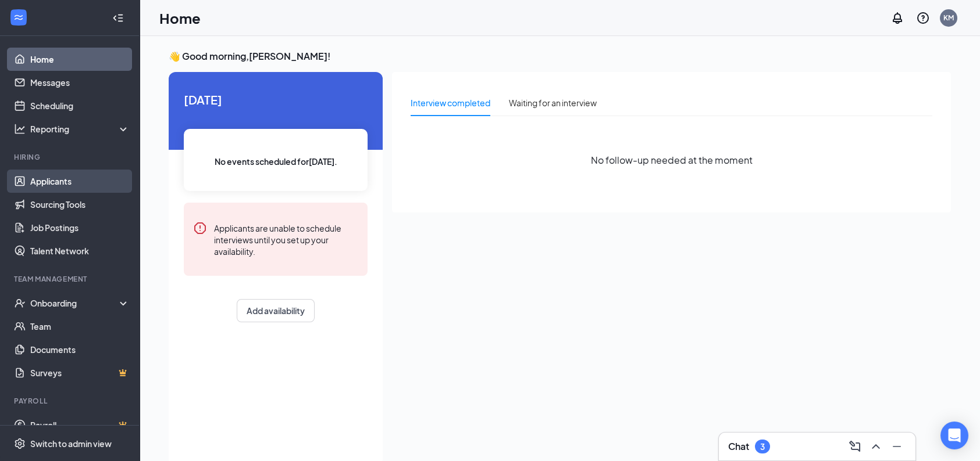 The image size is (980, 461). Describe the element at coordinates (854, 447) in the screenshot. I see `svg: ComposeMessage` at that location.